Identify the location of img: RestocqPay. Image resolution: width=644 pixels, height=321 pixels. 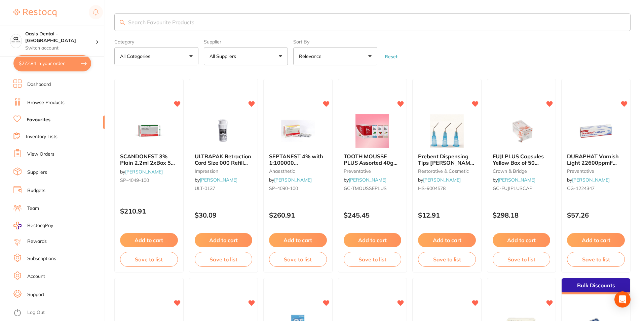
(17, 225).